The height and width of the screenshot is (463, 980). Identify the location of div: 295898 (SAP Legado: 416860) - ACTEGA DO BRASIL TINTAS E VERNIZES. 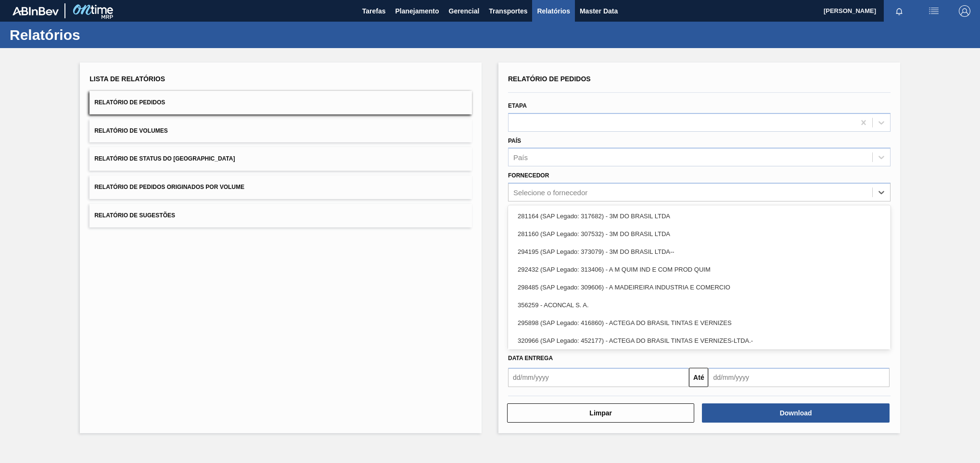
(700, 323).